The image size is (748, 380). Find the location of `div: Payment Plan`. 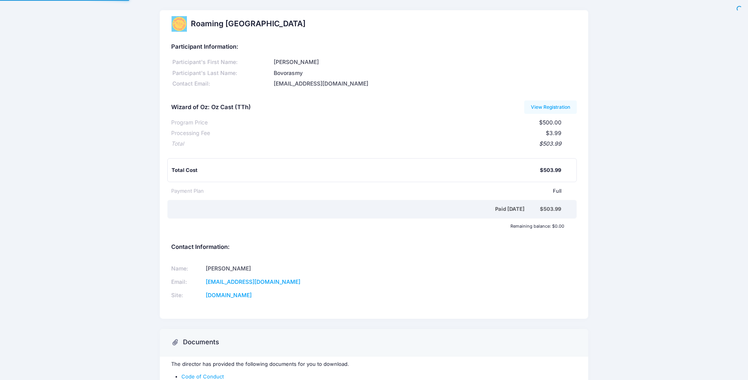

div: Payment Plan is located at coordinates (187, 191).